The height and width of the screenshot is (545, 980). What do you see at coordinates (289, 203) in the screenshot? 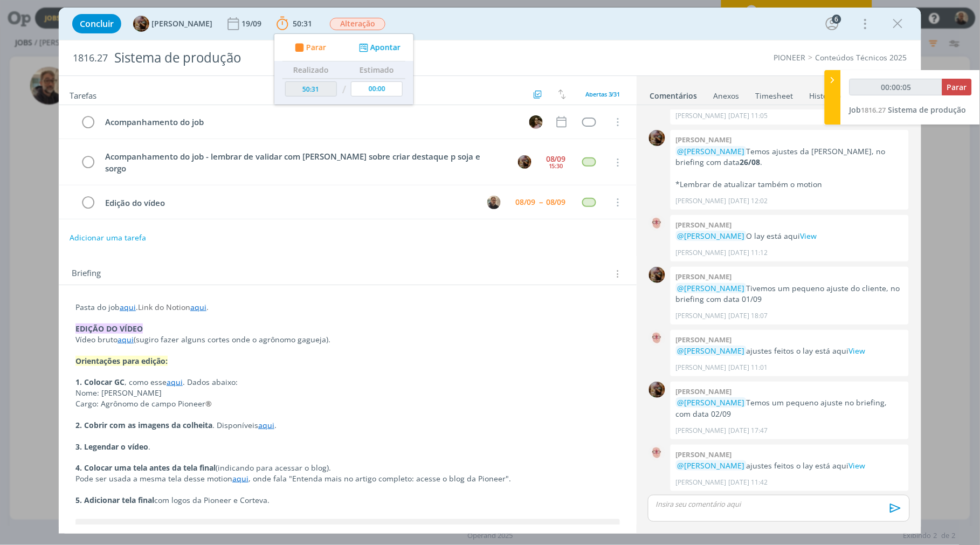
I see `div: Edição do vídeo` at bounding box center [289, 203].